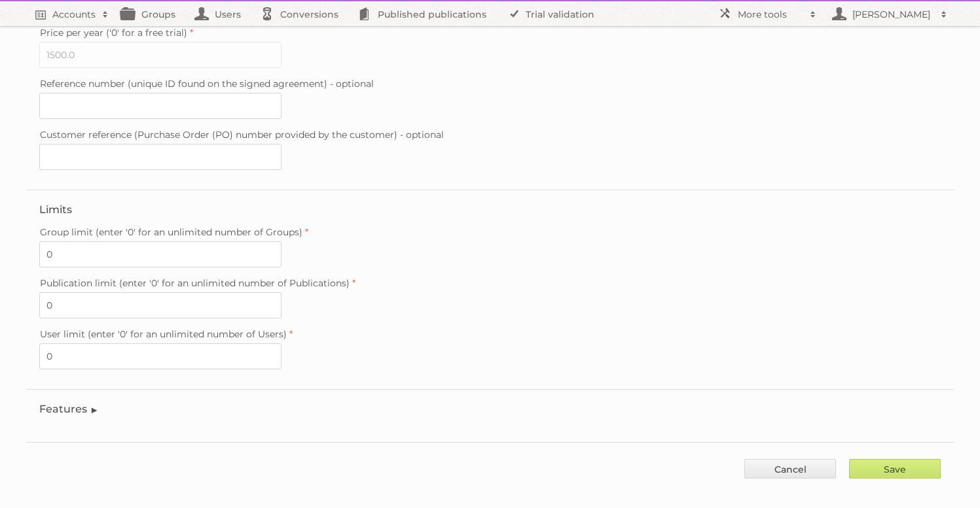 Image resolution: width=980 pixels, height=508 pixels. What do you see at coordinates (894, 469) in the screenshot?
I see `input: Save` at bounding box center [894, 469].